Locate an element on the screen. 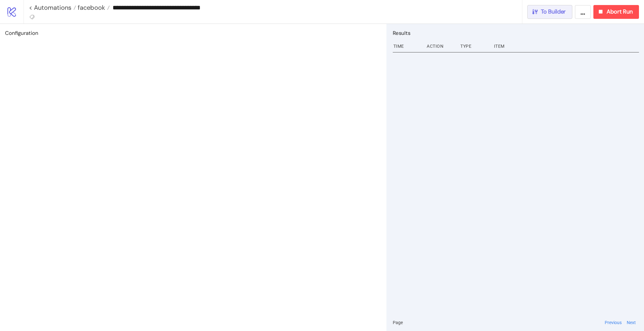 The image size is (644, 331). span: Page is located at coordinates (398, 322).